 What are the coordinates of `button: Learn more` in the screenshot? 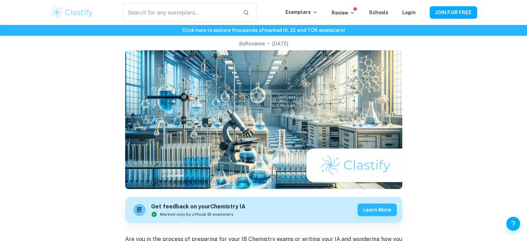 It's located at (377, 210).